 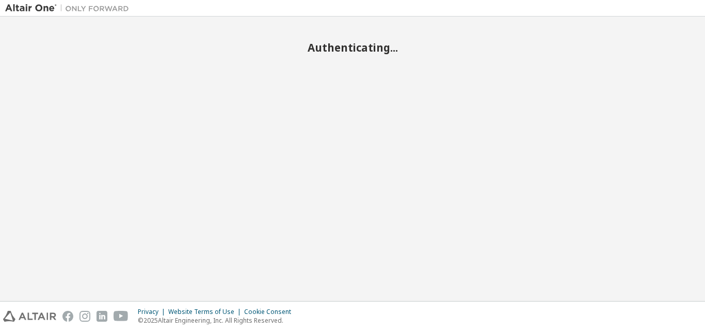 I want to click on h2: Authenticating..., so click(x=353, y=47).